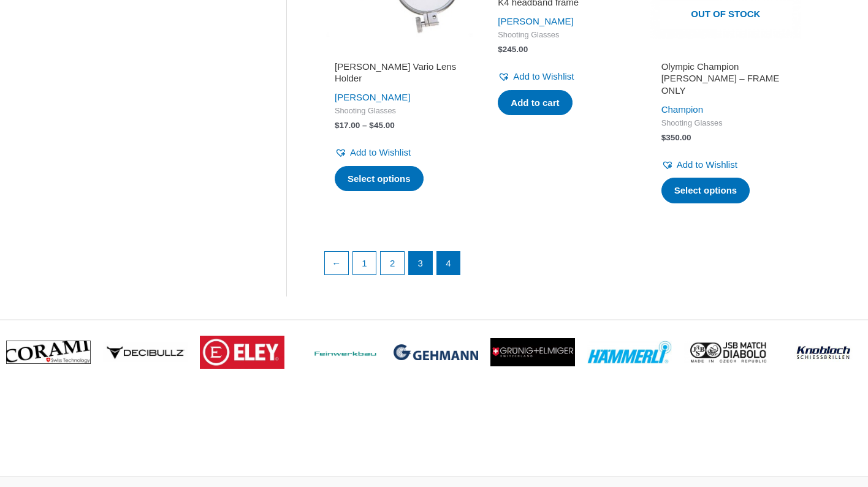 This screenshot has height=487, width=868. Describe the element at coordinates (421, 264) in the screenshot. I see `a: Page 3` at that location.